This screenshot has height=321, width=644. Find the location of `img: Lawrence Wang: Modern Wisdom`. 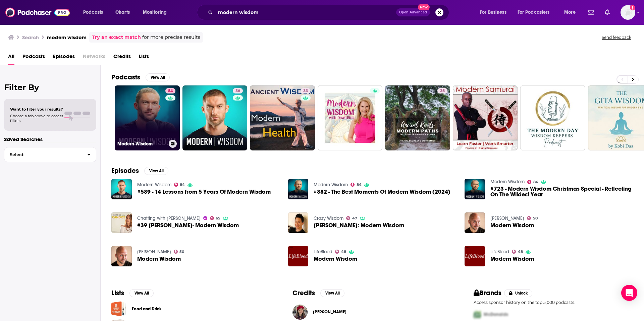

img: Lawrence Wang: Modern Wisdom is located at coordinates (299, 223).